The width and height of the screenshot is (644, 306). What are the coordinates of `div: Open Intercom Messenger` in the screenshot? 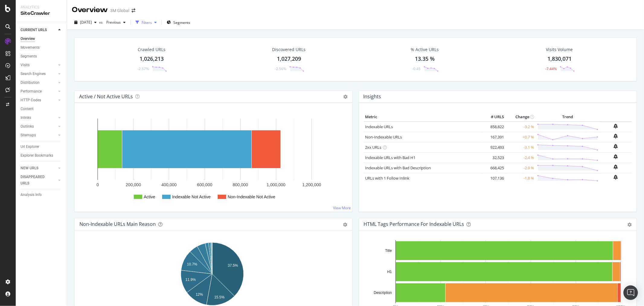 It's located at (631, 292).